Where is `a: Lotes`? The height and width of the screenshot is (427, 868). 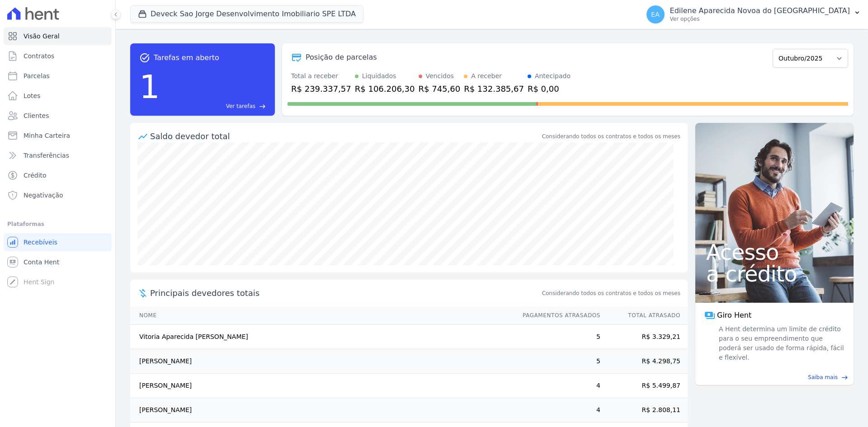 a: Lotes is located at coordinates (57, 96).